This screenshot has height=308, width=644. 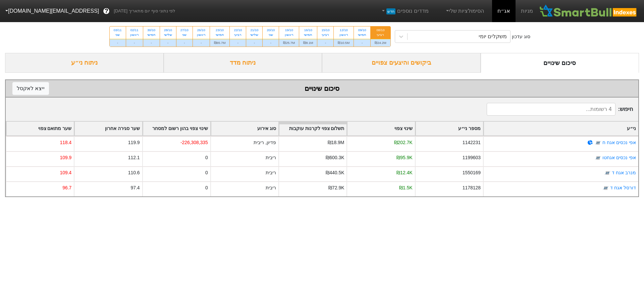 I want to click on div: 112.1, so click(x=134, y=157).